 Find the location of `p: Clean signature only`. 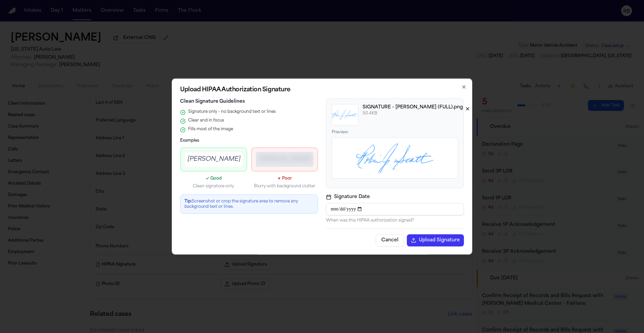

p: Clean signature only is located at coordinates (214, 186).